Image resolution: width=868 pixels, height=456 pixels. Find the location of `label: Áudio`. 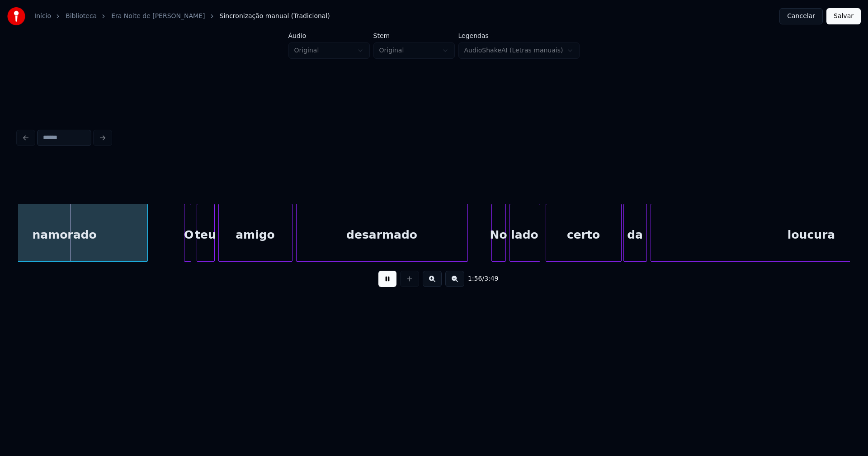

label: Áudio is located at coordinates (329, 36).